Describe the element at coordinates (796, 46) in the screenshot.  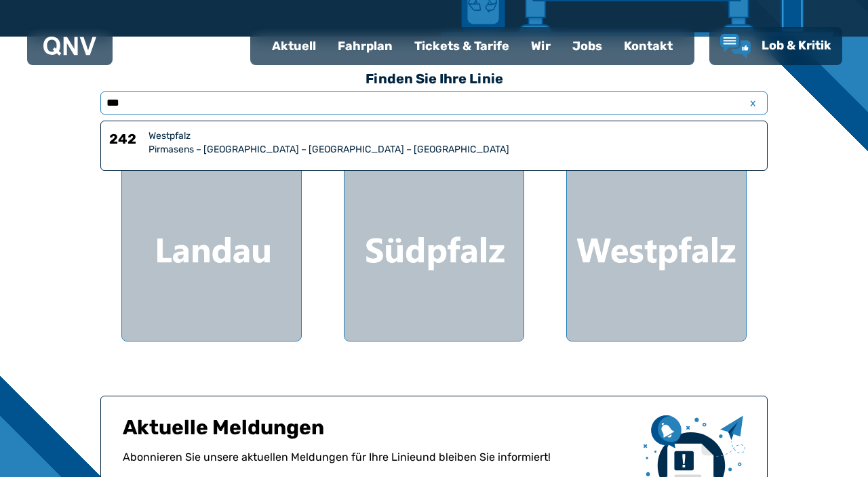
I see `span: Lob & Kritik` at that location.